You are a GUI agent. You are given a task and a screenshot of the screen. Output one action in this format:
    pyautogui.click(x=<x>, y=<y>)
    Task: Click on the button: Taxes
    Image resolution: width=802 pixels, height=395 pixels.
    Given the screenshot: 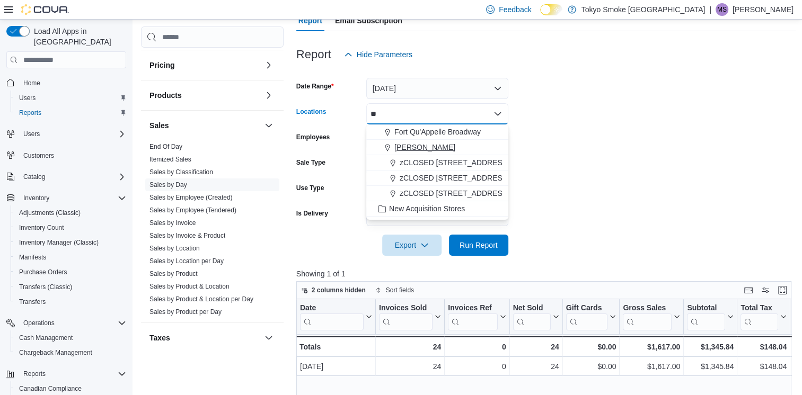 What is the action you would take?
    pyautogui.click(x=205, y=338)
    